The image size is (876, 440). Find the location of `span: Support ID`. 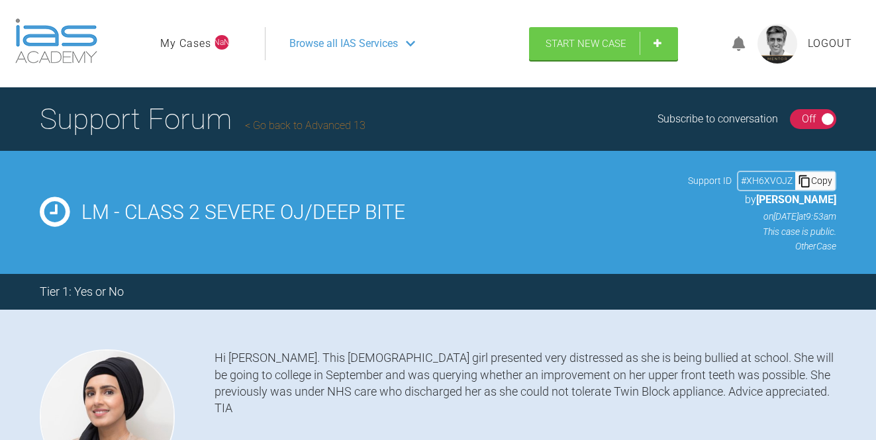

span: Support ID is located at coordinates (710, 181).